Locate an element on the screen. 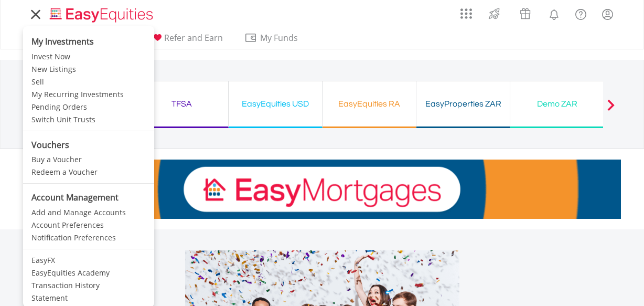 This screenshot has height=306, width=644. a: Transaction History is located at coordinates (88, 285).